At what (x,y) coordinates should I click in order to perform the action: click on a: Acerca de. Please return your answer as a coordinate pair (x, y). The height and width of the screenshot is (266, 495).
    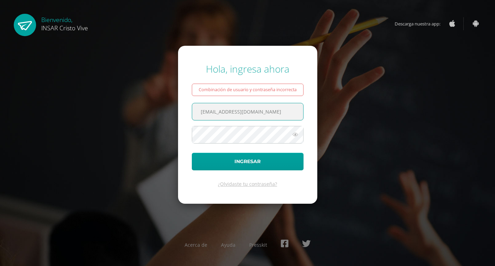
    Looking at the image, I should click on (196, 245).